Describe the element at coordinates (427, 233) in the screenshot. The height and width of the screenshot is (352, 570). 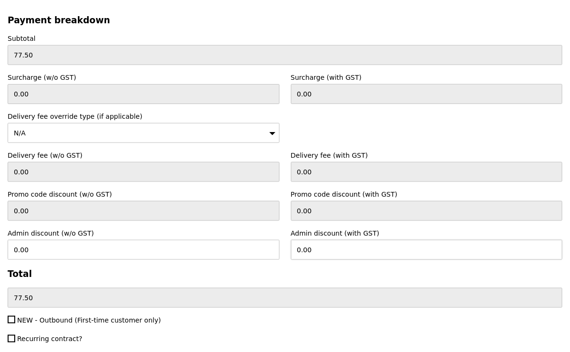
I see `label: Admin discount (with GST)` at that location.